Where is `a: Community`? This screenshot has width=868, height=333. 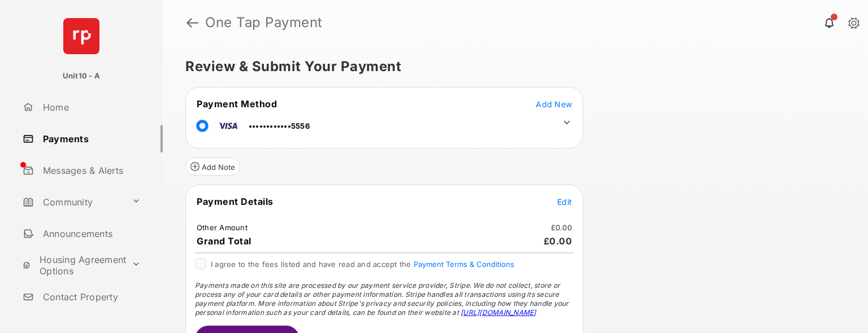 a: Community is located at coordinates (73, 202).